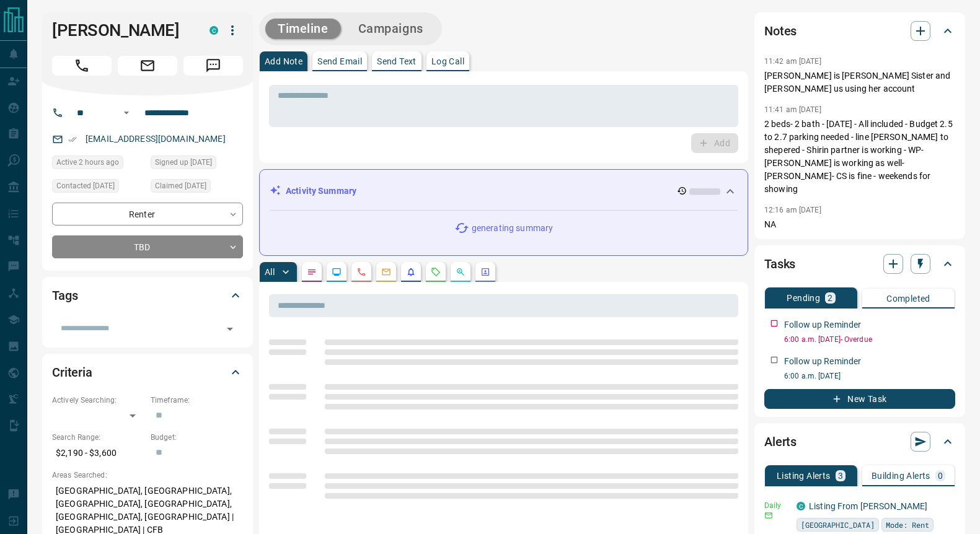 The image size is (980, 534). I want to click on span: Mode: Rent, so click(907, 525).